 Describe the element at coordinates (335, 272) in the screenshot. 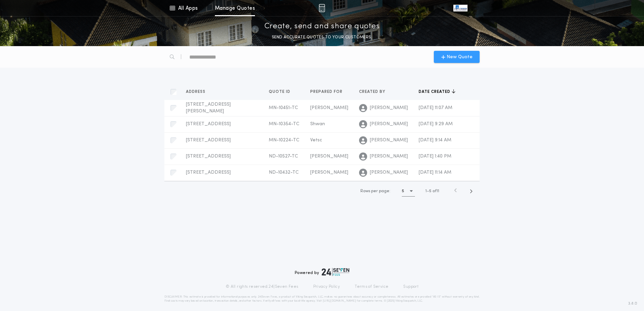

I see `img: logo` at that location.